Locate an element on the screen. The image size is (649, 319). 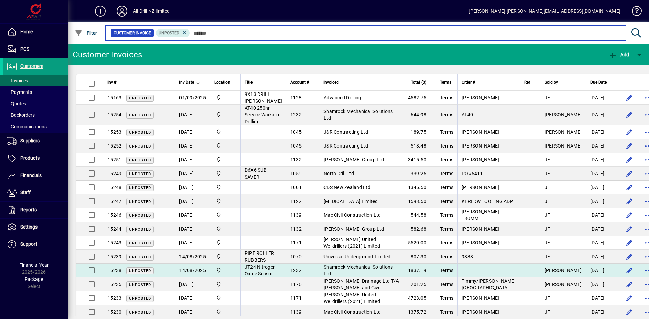
td: 518.48 is located at coordinates (419, 146).